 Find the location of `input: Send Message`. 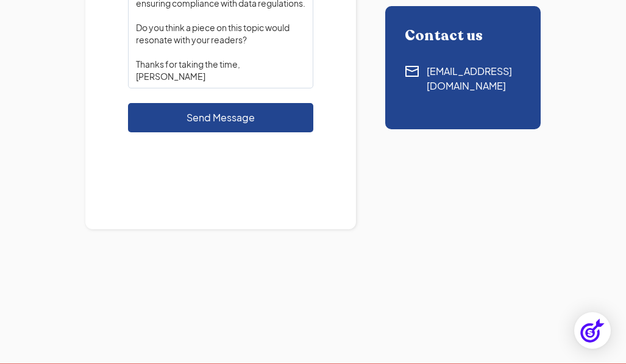

input: Send Message is located at coordinates (220, 118).